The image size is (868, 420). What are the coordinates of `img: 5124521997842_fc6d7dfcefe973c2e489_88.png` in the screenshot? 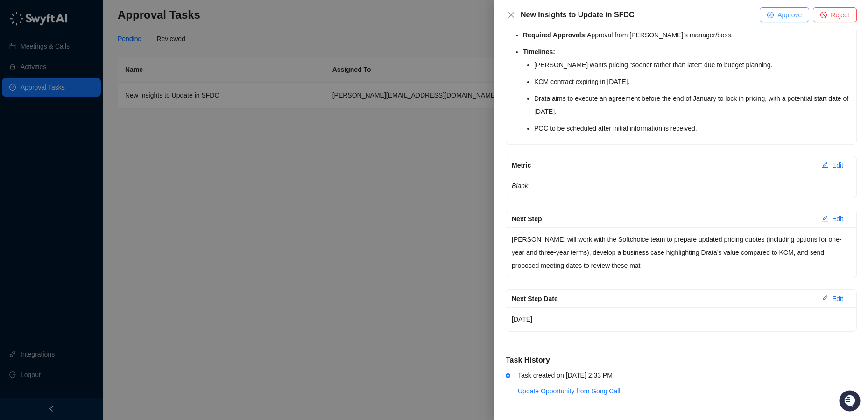 It's located at (18, 93).